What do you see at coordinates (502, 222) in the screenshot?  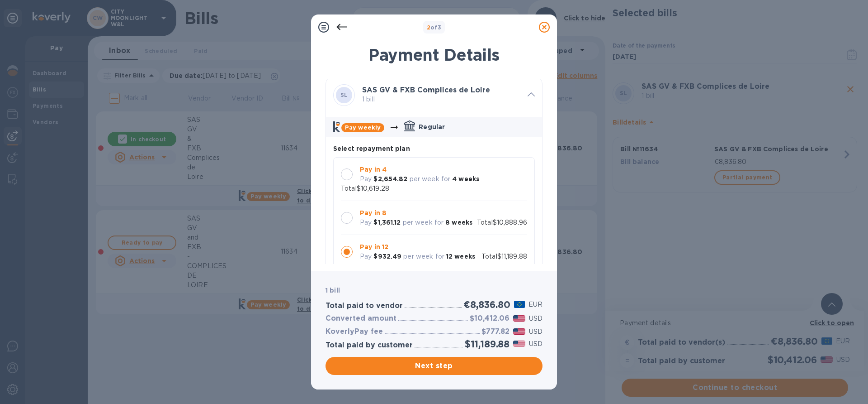 I see `p: Total $10,888.96` at bounding box center [502, 222].